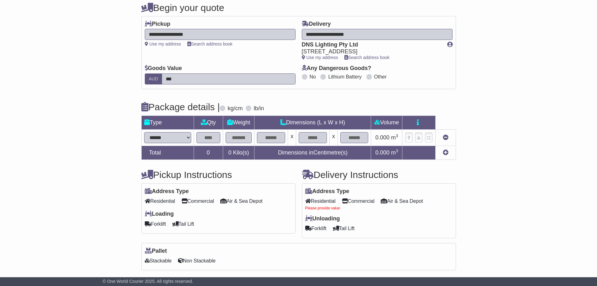  What do you see at coordinates (239, 122) in the screenshot?
I see `td: Weight` at bounding box center [239, 122].